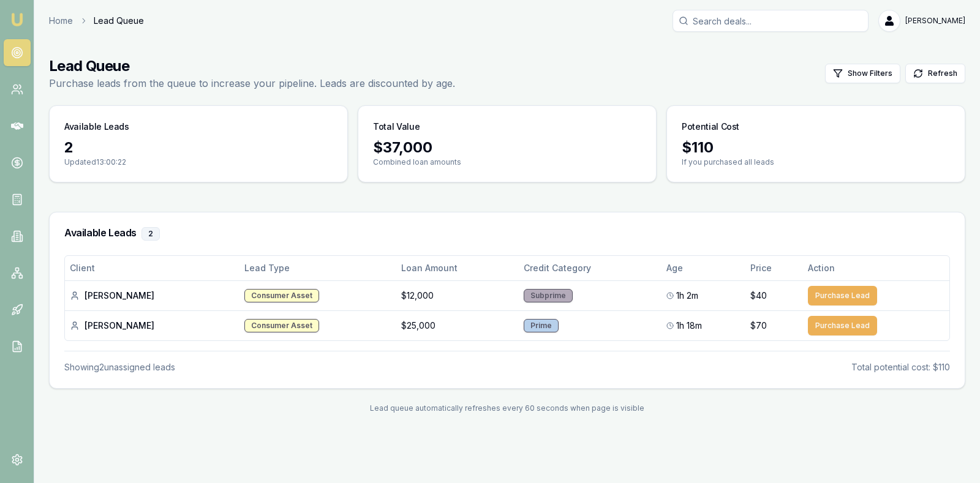 Image resolution: width=980 pixels, height=483 pixels. I want to click on h3: Potential Cost, so click(710, 127).